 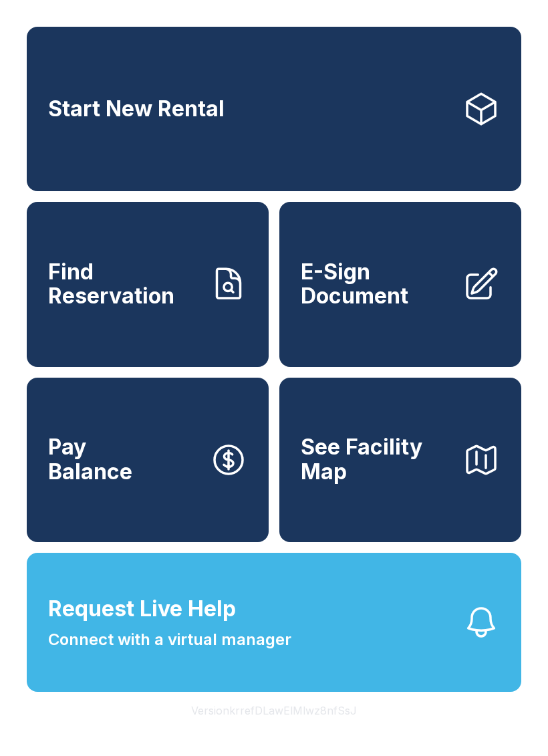 I want to click on a: Find Reservation, so click(x=148, y=284).